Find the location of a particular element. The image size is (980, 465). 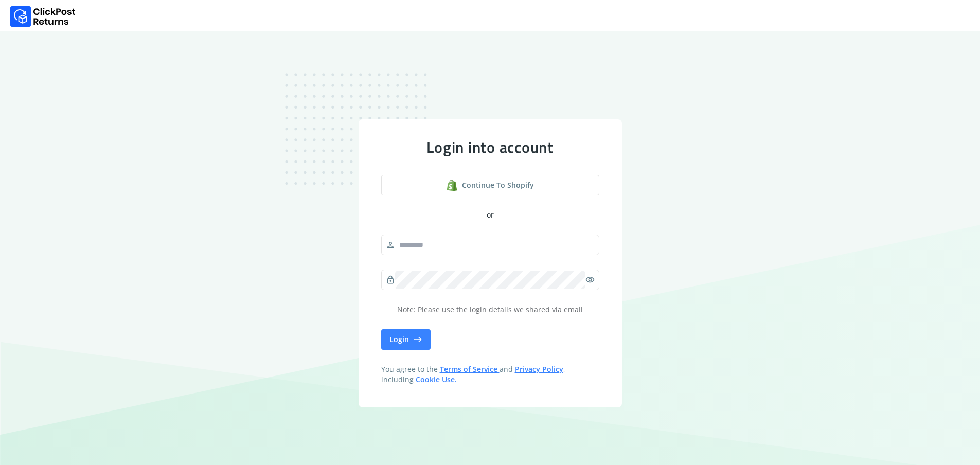

a: Privacy Policy is located at coordinates (539, 369).